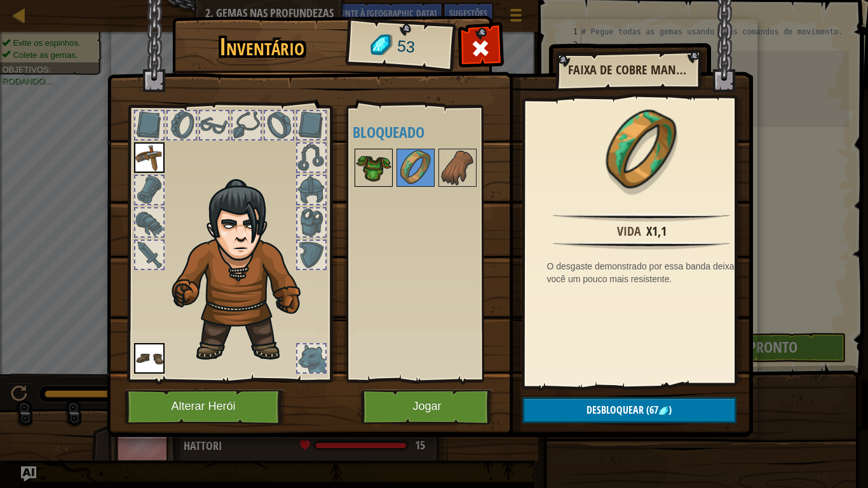 This screenshot has height=488, width=868. Describe the element at coordinates (664, 411) in the screenshot. I see `img: gem.png` at that location.